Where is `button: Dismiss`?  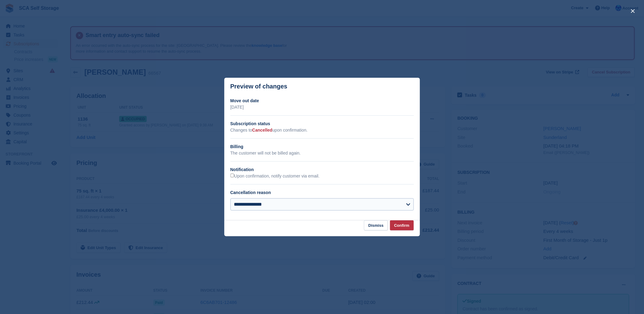 button: Dismiss is located at coordinates (376, 225).